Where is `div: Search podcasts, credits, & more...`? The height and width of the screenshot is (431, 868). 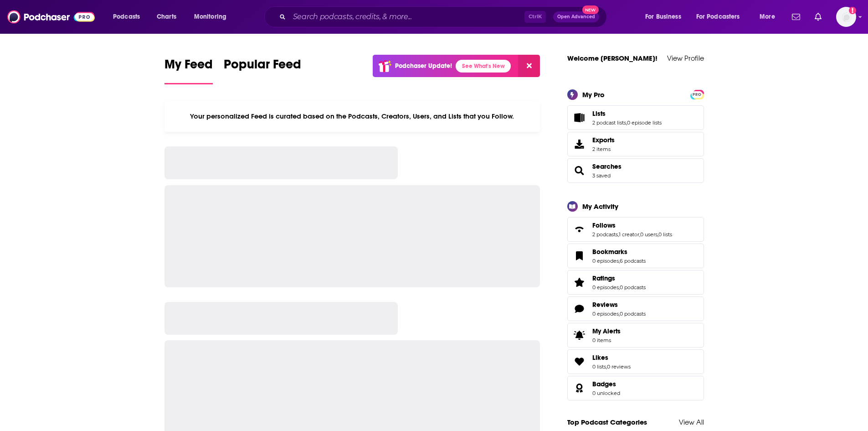 div: Search podcasts, credits, & more... is located at coordinates (444, 17).